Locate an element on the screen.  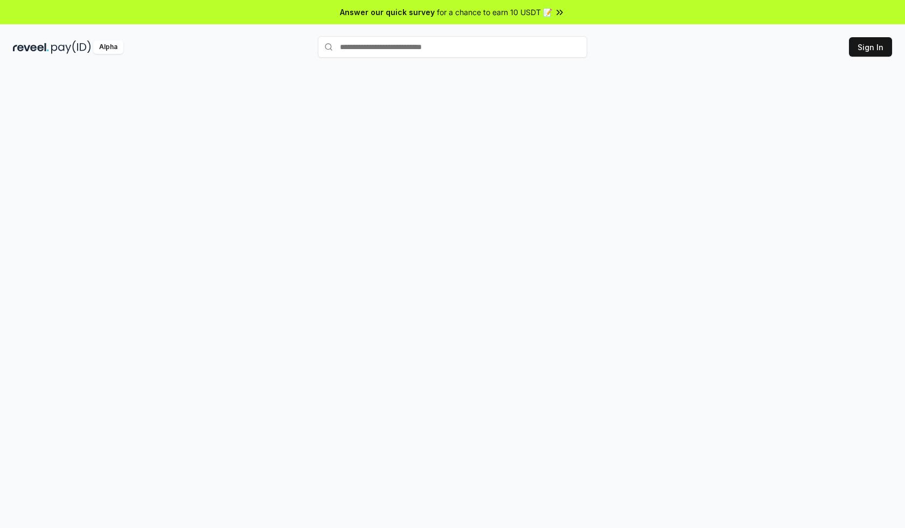
img: pay_id is located at coordinates (71, 47).